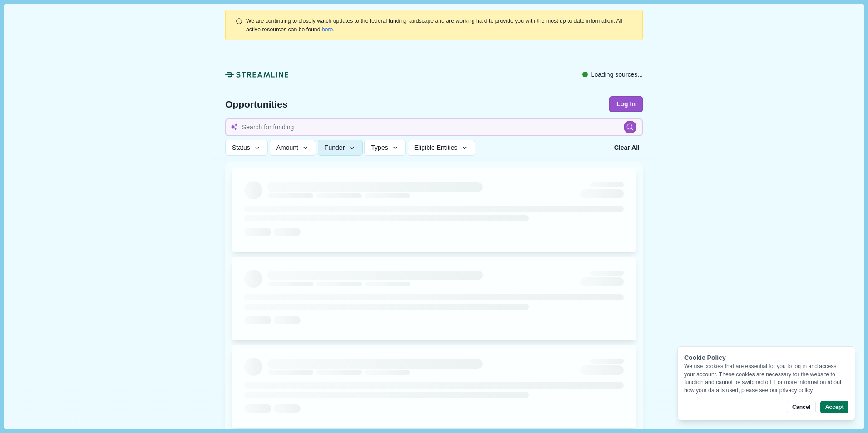 This screenshot has height=433, width=868. I want to click on span: Status, so click(241, 147).